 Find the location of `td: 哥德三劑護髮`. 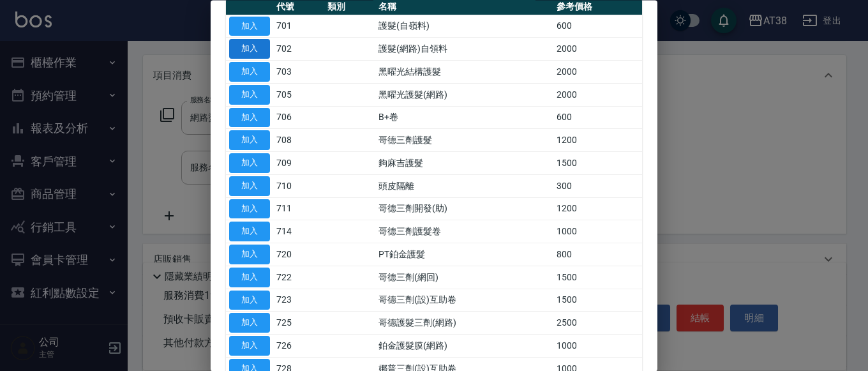

td: 哥德三劑護髮 is located at coordinates (464, 140).